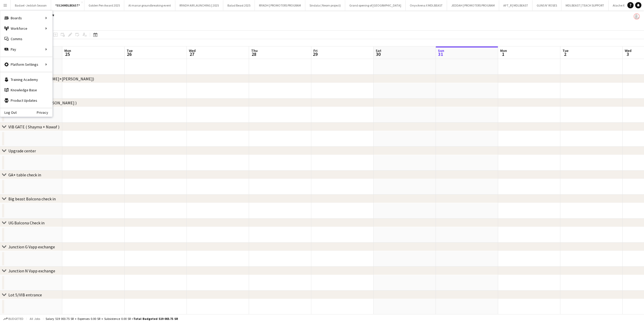  What do you see at coordinates (199, 5) in the screenshot?
I see `button: RIYADH AIR LAUNCHING | 2025` at bounding box center [199, 5].